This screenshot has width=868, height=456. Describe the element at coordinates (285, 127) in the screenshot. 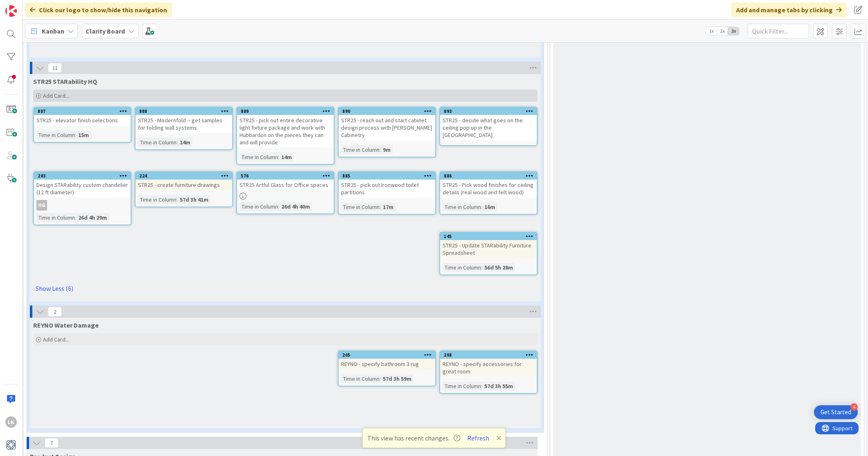

I see `div: 889STR25 - pick out entire decorative light fixture package and work with Hubbardon on the pieces...` at that location.